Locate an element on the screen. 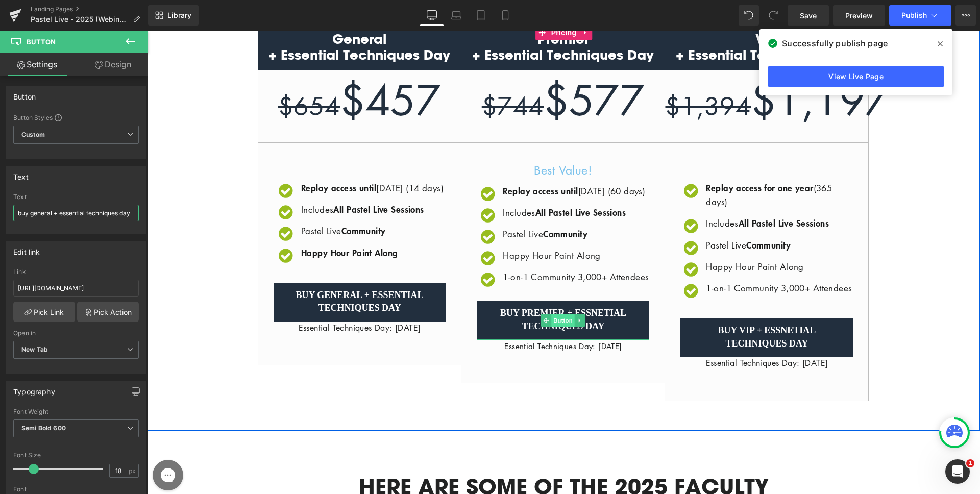 The height and width of the screenshot is (494, 980). a: Laptop is located at coordinates (456, 15).